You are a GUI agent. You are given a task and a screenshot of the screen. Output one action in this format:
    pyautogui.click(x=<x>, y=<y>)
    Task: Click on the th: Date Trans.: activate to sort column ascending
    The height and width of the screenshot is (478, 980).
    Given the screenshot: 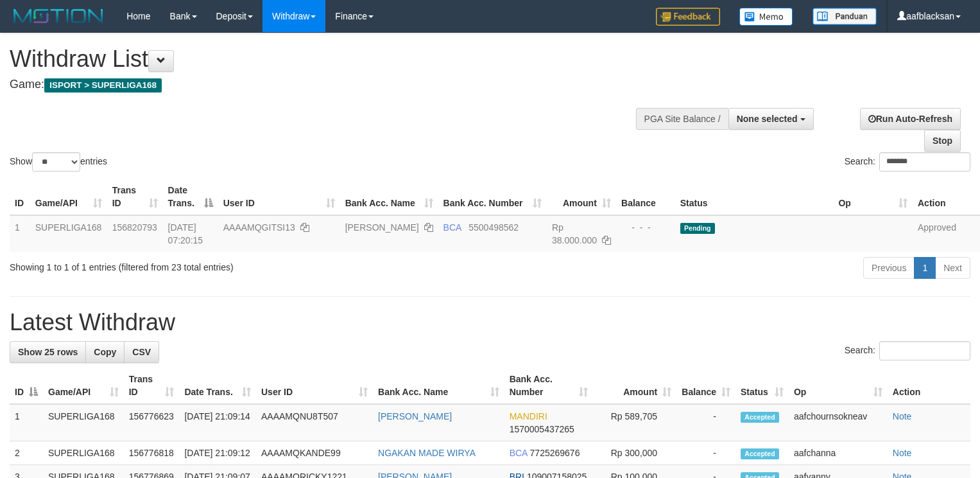 What is the action you would take?
    pyautogui.click(x=217, y=385)
    